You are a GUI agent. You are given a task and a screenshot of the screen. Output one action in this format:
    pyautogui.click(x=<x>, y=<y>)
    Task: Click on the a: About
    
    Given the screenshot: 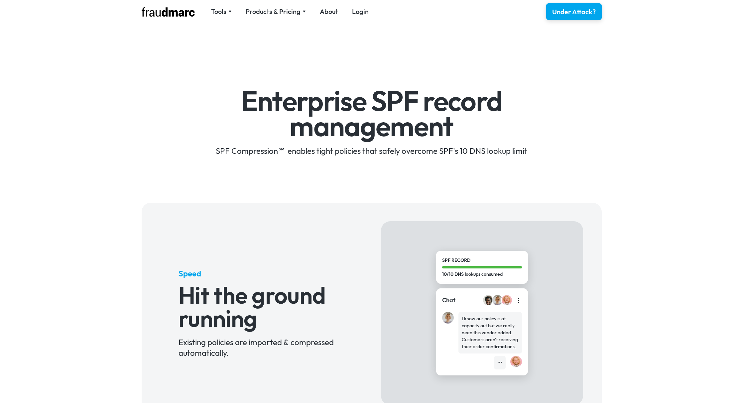 What is the action you would take?
    pyautogui.click(x=329, y=12)
    